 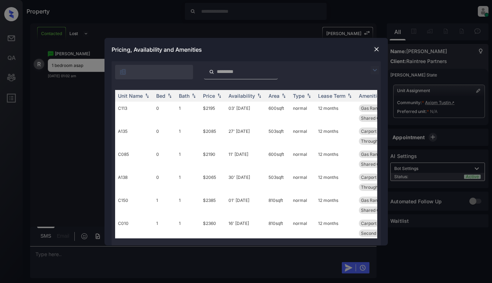 What do you see at coordinates (374, 233) in the screenshot?
I see `span: Second Floor` at bounding box center [374, 233].